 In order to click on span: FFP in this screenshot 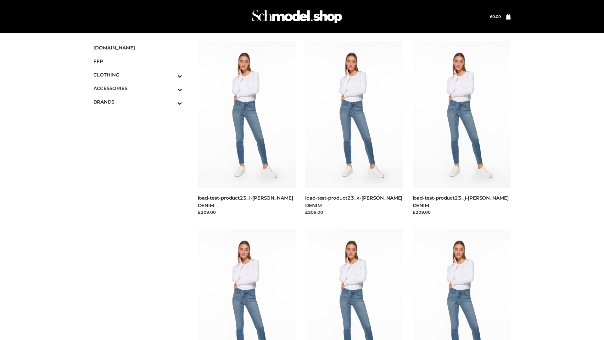, I will do `click(138, 61)`.